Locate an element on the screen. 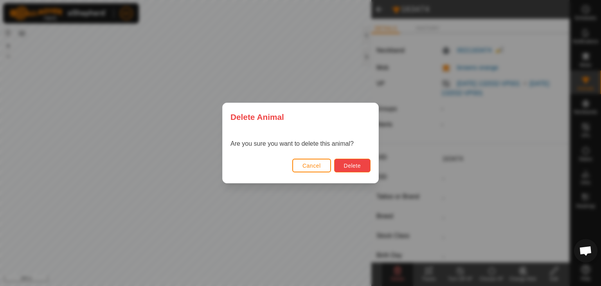 This screenshot has width=601, height=286. span: Delete is located at coordinates (352, 166).